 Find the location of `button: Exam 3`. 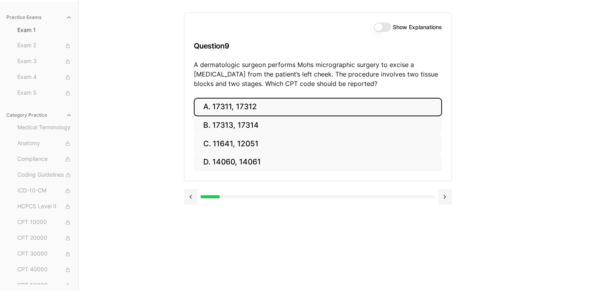

button: Exam 3 is located at coordinates (45, 61).